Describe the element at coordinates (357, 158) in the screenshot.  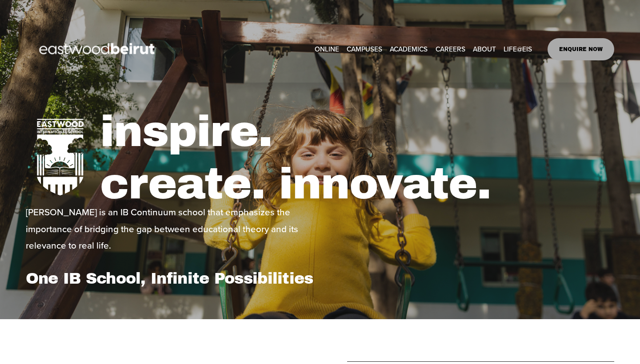
I see `h1: inspire. create. innovate.` at that location.